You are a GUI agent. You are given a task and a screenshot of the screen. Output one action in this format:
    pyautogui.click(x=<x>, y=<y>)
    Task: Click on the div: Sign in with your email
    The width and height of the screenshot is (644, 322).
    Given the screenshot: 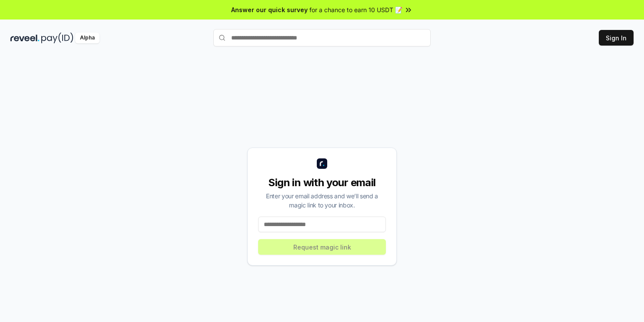 What is the action you would take?
    pyautogui.click(x=322, y=183)
    